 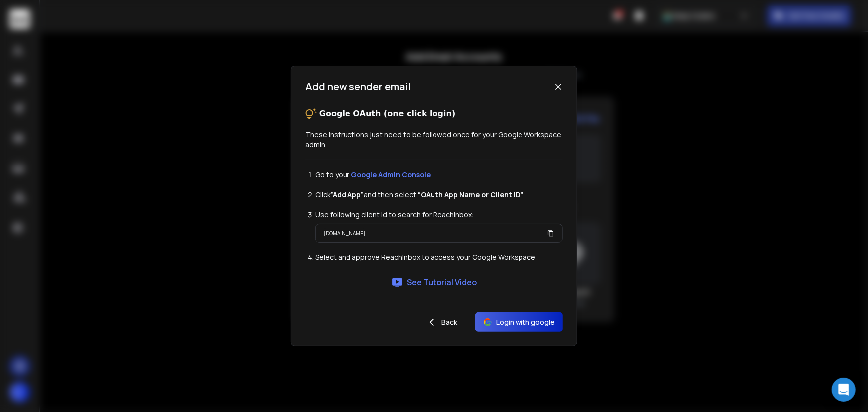 I want to click on p: Google OAuth (one click login), so click(x=387, y=114).